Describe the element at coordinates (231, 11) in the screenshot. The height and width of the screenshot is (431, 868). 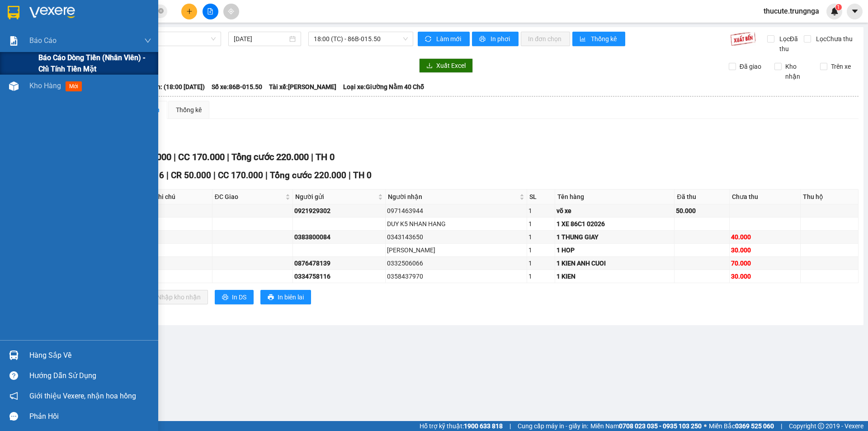
I see `button: aim` at that location.